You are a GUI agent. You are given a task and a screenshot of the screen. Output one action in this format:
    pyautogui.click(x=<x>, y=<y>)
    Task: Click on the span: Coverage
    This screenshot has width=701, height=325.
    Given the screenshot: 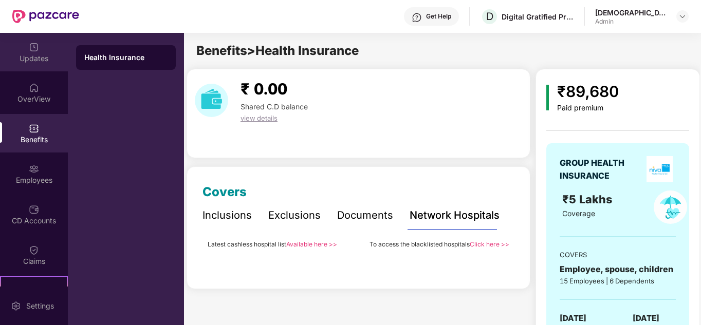 What is the action you would take?
    pyautogui.click(x=579, y=213)
    